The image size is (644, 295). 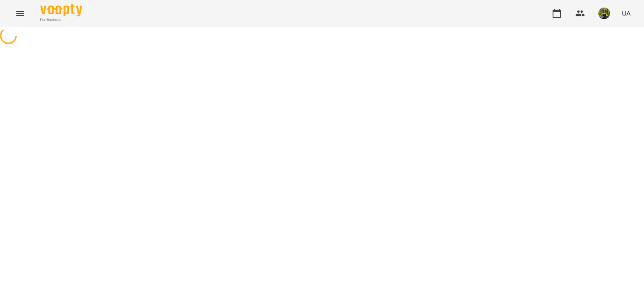 What do you see at coordinates (61, 20) in the screenshot?
I see `span: For Business` at bounding box center [61, 20].